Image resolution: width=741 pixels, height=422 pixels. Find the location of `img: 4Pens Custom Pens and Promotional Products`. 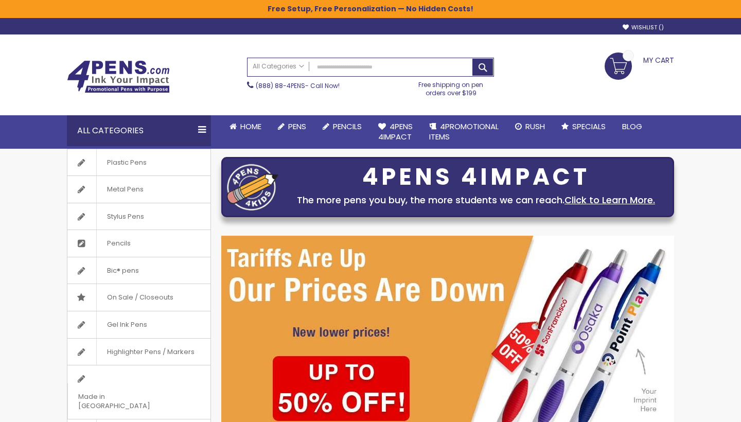

img: 4Pens Custom Pens and Promotional Products is located at coordinates (118, 77).